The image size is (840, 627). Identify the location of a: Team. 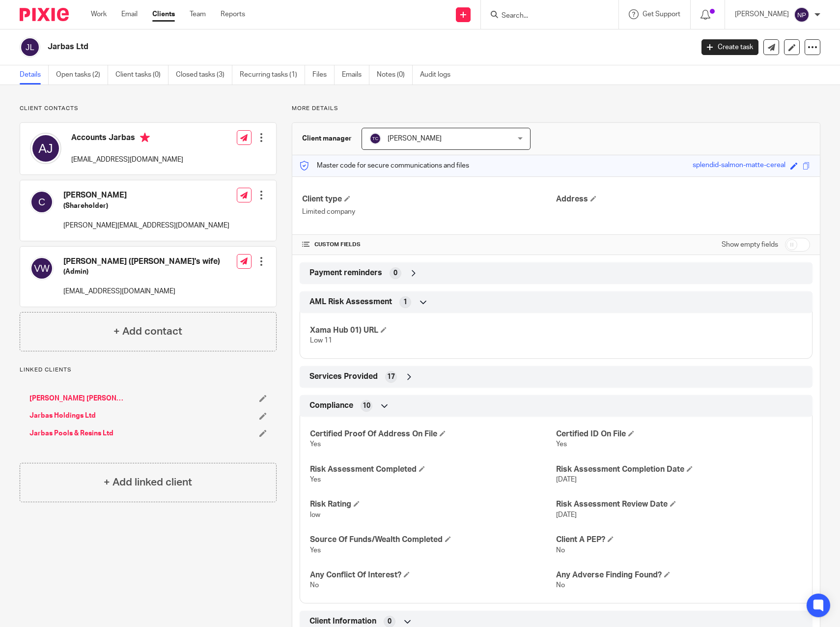
(197, 15).